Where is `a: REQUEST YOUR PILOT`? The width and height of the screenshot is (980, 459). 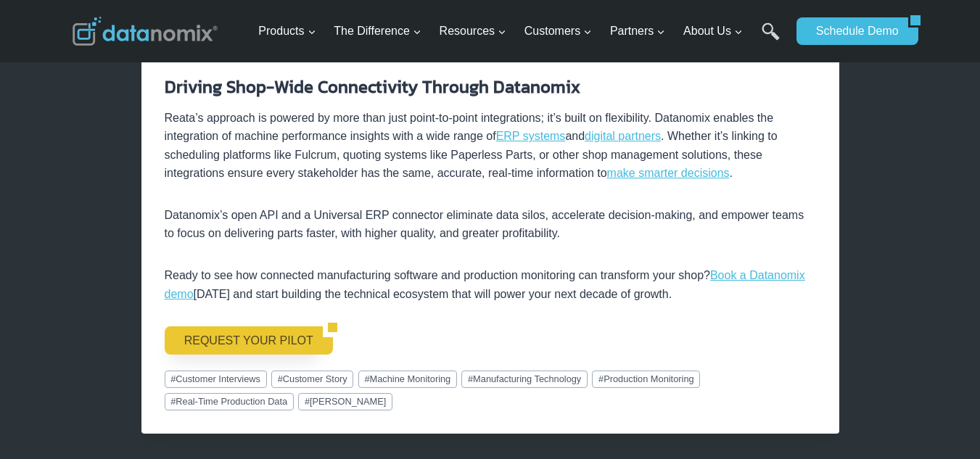 a: REQUEST YOUR PILOT is located at coordinates (243, 340).